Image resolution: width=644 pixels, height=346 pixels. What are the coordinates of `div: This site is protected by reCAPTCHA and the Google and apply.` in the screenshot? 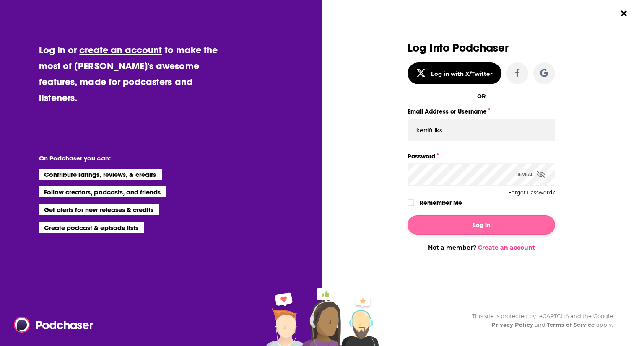 It's located at (539, 321).